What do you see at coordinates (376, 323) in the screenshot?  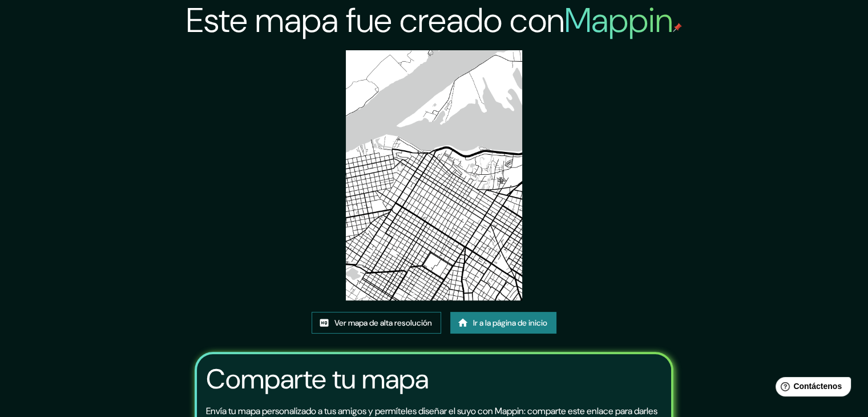 I see `a: Ver mapa de alta resolución` at bounding box center [376, 323].